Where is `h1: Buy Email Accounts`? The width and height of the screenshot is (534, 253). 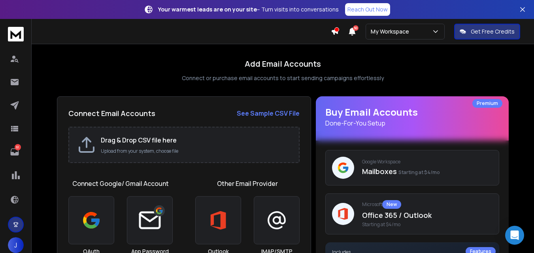 h1: Buy Email Accounts is located at coordinates (412, 117).